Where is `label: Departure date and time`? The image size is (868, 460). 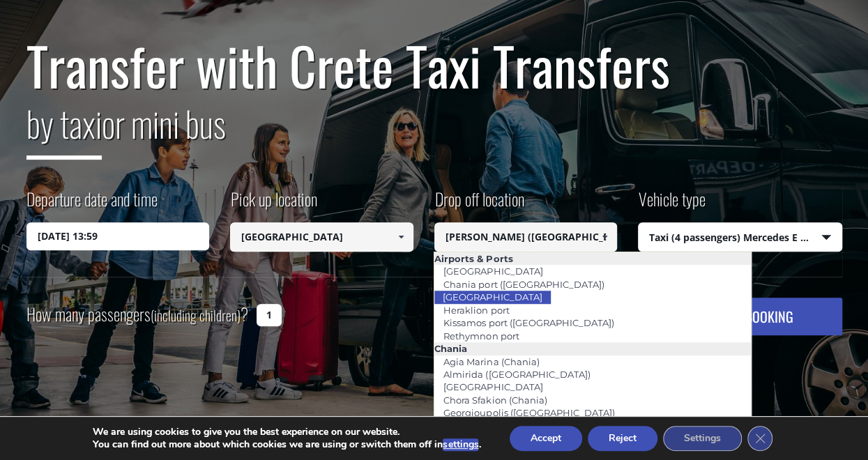 label: Departure date and time is located at coordinates (92, 204).